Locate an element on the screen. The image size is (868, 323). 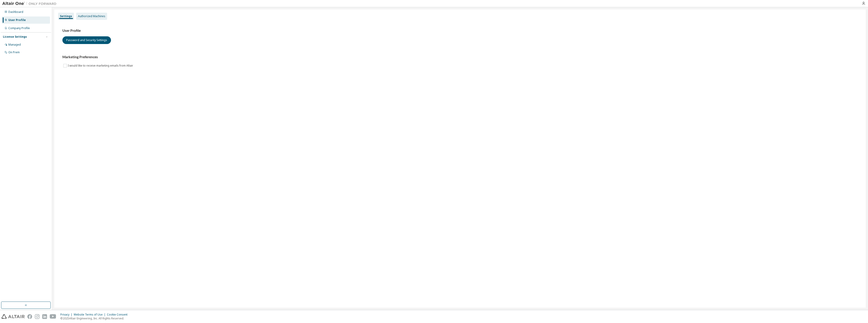
img: instagram.svg is located at coordinates (37, 317).